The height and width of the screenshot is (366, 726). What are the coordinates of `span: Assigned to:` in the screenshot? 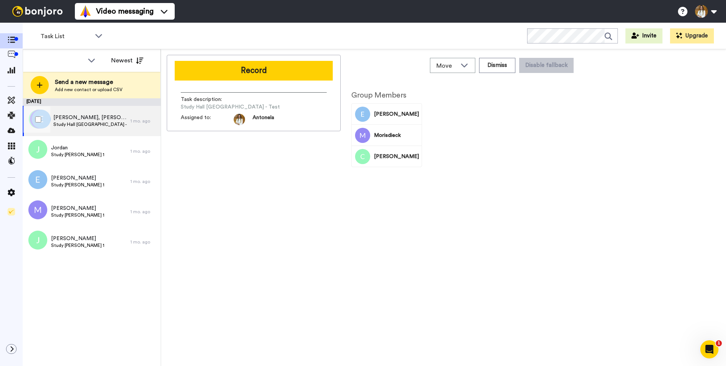 It's located at (207, 120).